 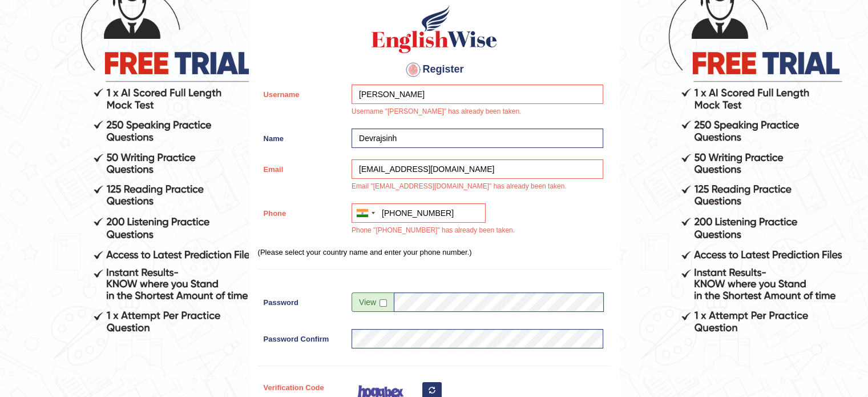 I want to click on label: Name, so click(x=302, y=136).